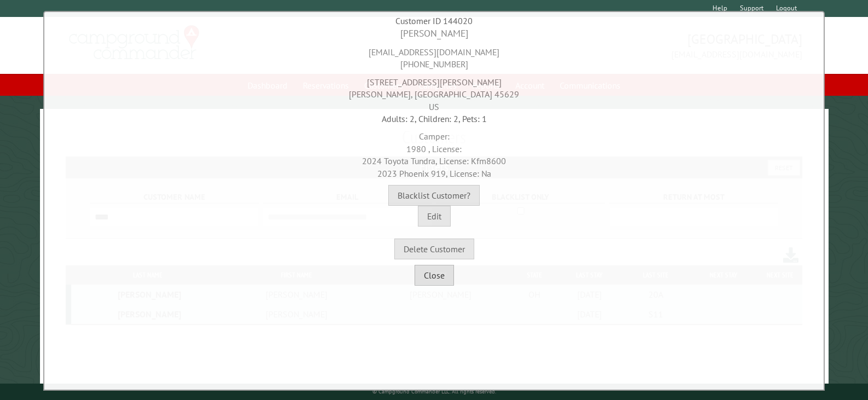  What do you see at coordinates (434, 276) in the screenshot?
I see `button: Close` at bounding box center [434, 276].